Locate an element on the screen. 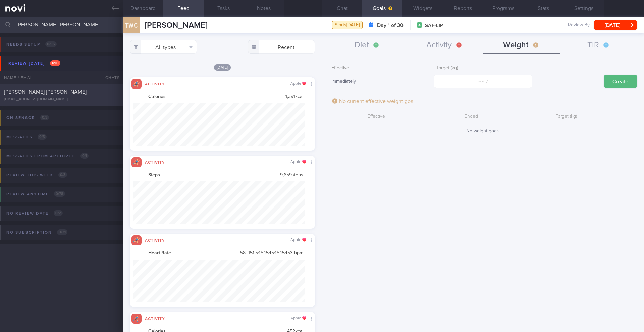  div: No current effective weight goal is located at coordinates (483, 101).